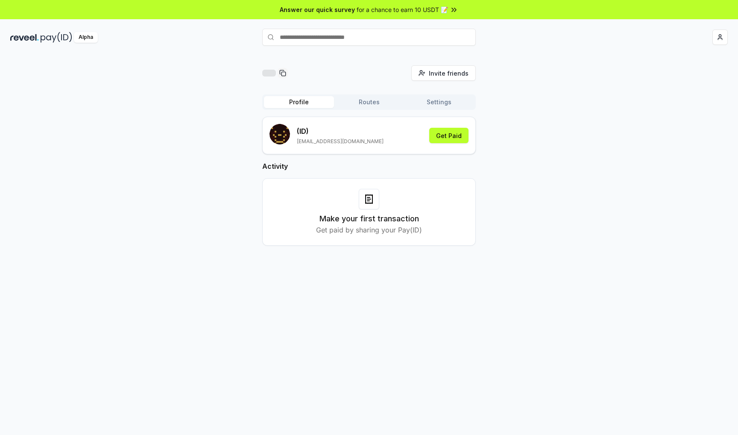  I want to click on img: reveel_dark, so click(24, 37).